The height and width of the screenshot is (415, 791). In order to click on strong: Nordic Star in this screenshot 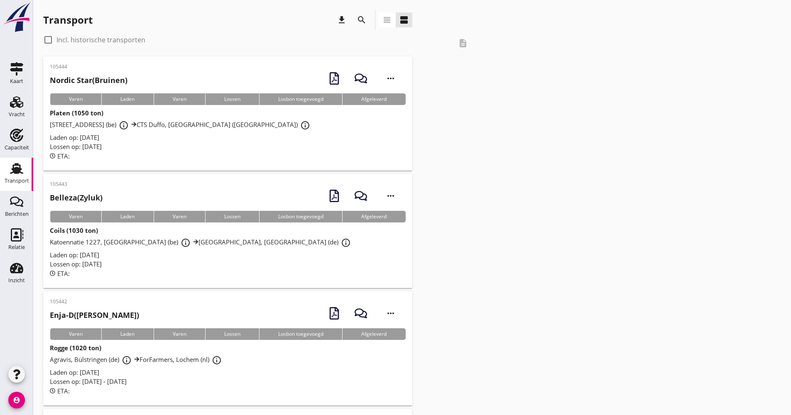, I will do `click(71, 80)`.